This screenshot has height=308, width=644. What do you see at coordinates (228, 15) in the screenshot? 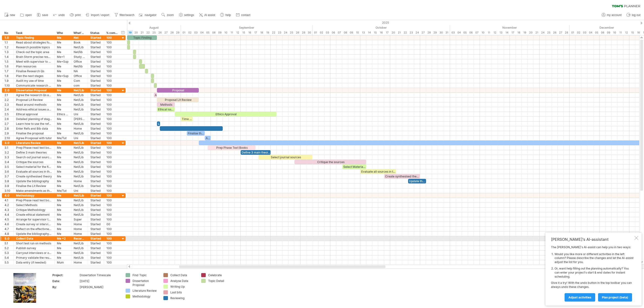
I see `span: help` at bounding box center [228, 15].